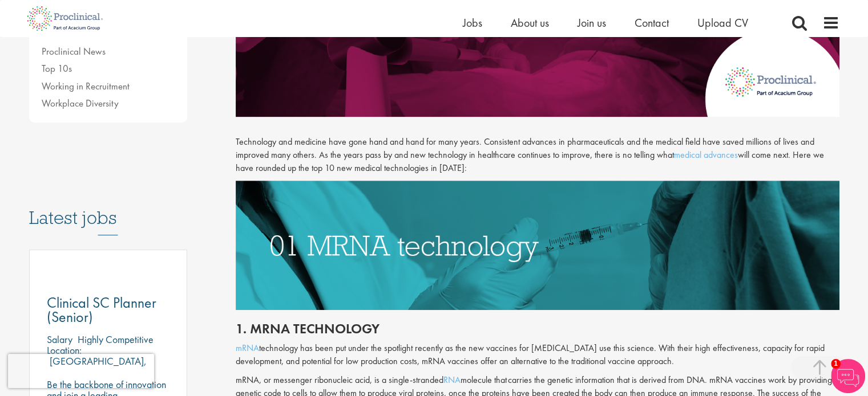  Describe the element at coordinates (102, 309) in the screenshot. I see `span: Clinical SC Planner (Senior)` at that location.